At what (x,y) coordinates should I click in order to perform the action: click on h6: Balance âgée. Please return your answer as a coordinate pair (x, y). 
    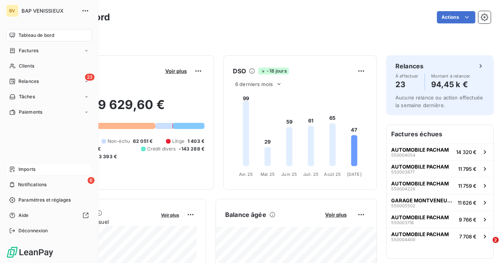
    Looking at the image, I should click on (245, 215).